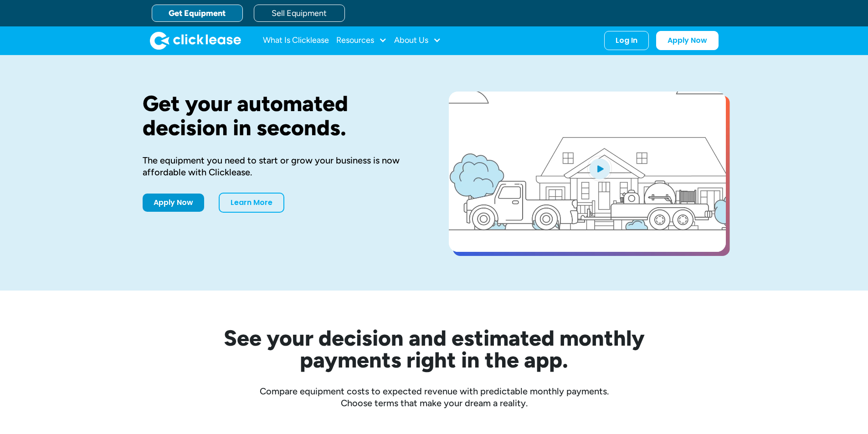 This screenshot has width=868, height=434. Describe the element at coordinates (600, 169) in the screenshot. I see `img: Blue play button logo on a light blue circular background` at that location.